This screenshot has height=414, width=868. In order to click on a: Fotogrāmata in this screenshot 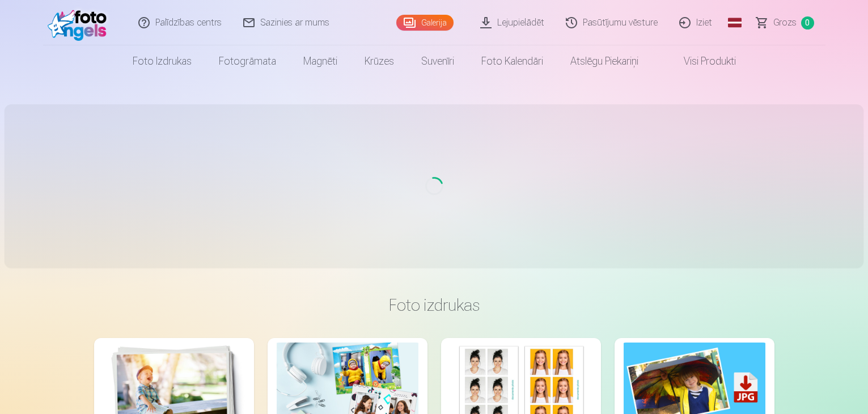, I will do `click(247, 61)`.